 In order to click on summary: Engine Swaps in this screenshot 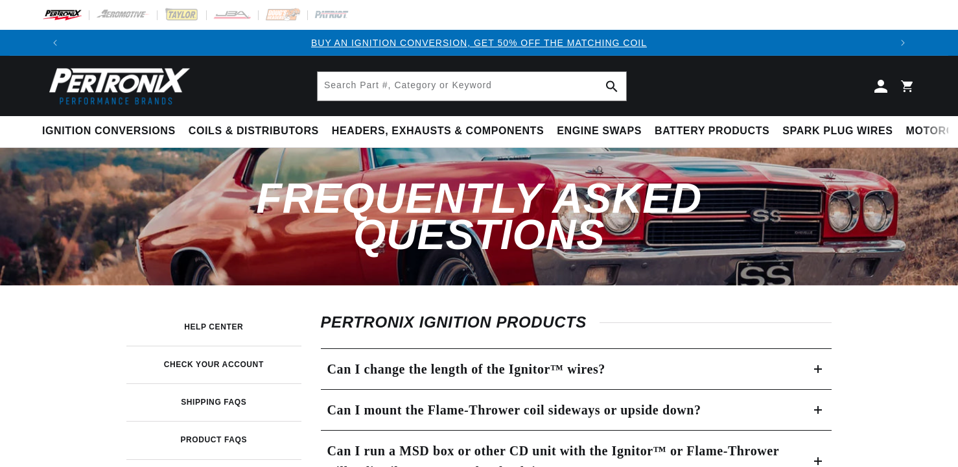, I will do `click(599, 131)`.